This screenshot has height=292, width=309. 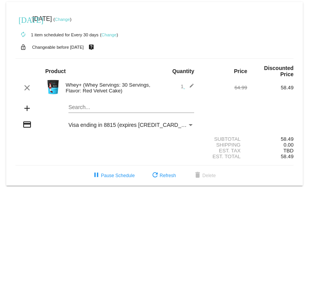 What do you see at coordinates (113, 176) in the screenshot?
I see `span: Pause Schedule` at bounding box center [113, 176].